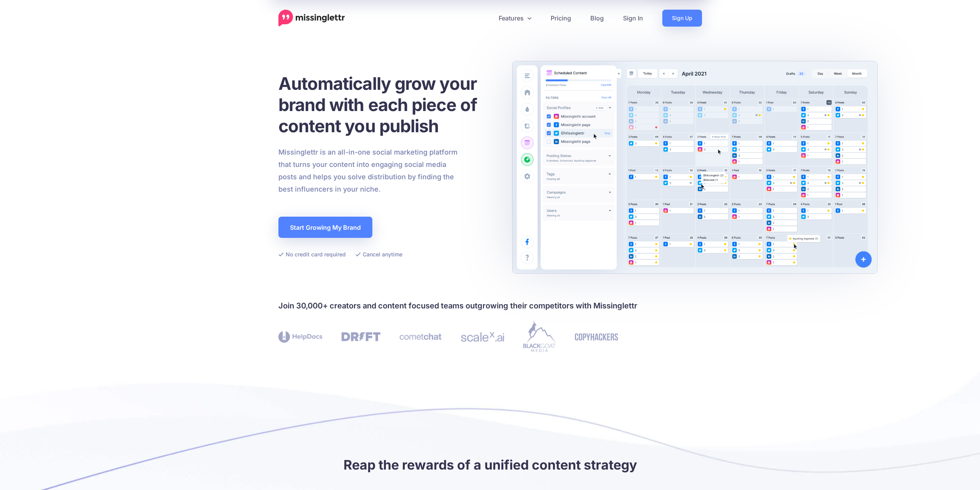  What do you see at coordinates (561, 18) in the screenshot?
I see `a: Pricing` at bounding box center [561, 18].